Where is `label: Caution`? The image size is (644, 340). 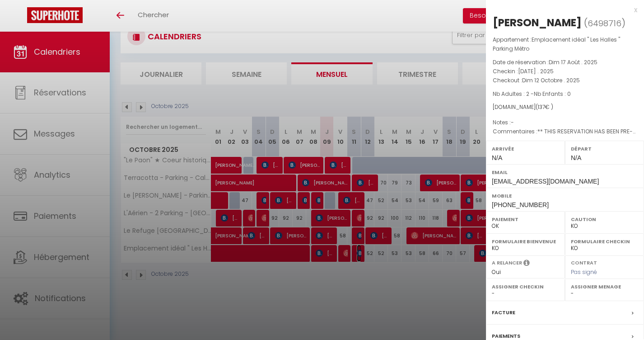
label: Caution is located at coordinates (604, 219).